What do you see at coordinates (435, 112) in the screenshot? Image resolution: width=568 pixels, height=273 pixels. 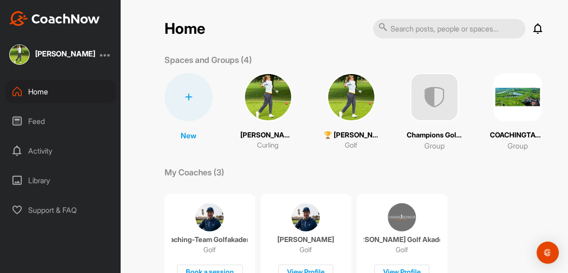 I see `a: Champions Golf Coaching Gruppe 🏆Group` at bounding box center [435, 112].